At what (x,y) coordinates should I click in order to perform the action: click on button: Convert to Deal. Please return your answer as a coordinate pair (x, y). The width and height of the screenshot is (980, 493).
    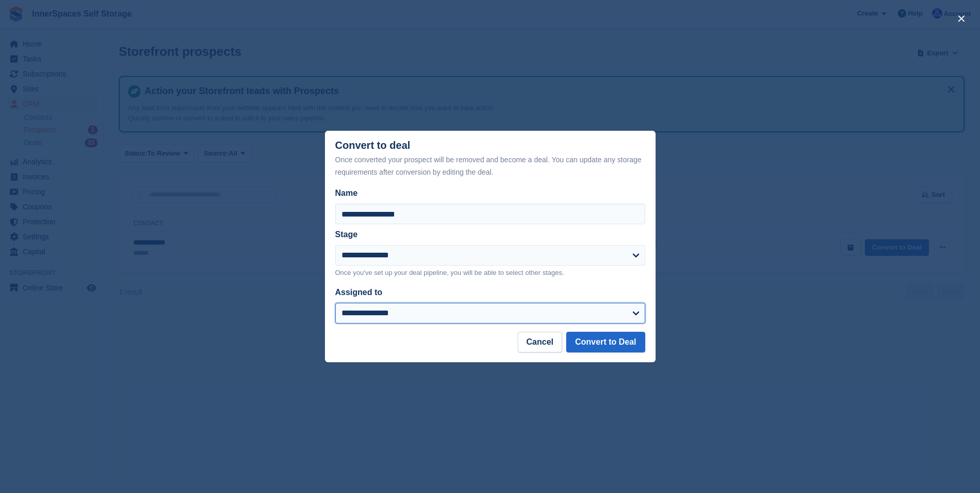
    Looking at the image, I should click on (606, 342).